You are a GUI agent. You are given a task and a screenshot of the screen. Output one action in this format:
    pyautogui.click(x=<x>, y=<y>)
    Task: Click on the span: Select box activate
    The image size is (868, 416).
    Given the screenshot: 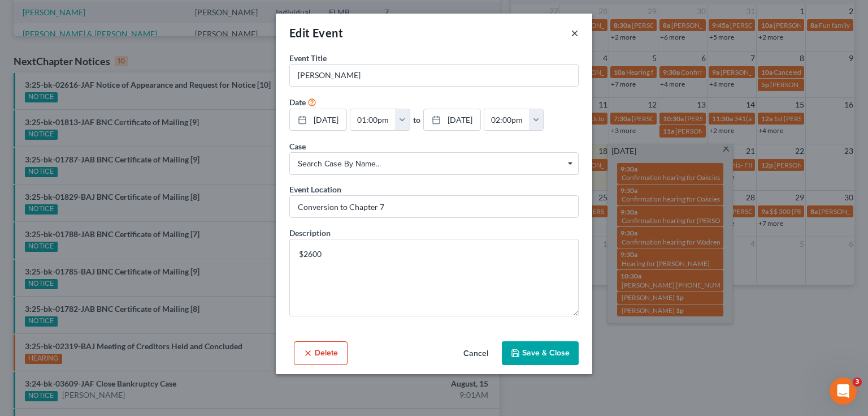 What is the action you would take?
    pyautogui.click(x=434, y=163)
    